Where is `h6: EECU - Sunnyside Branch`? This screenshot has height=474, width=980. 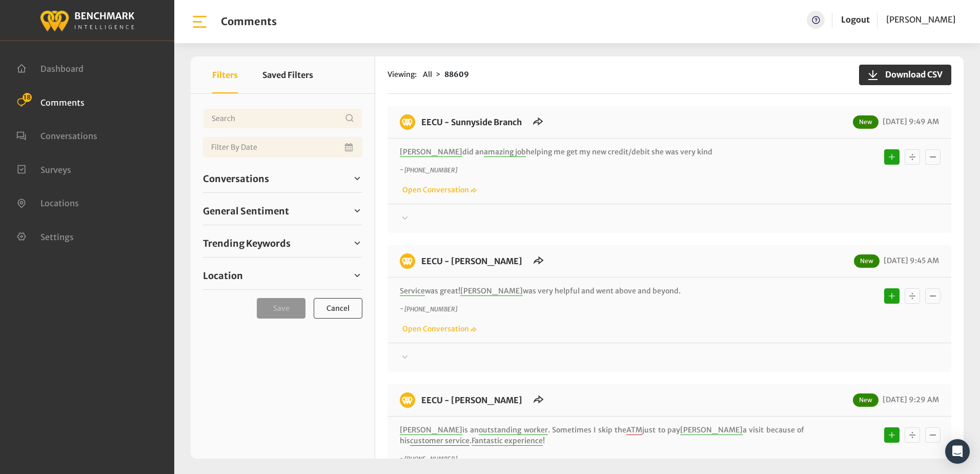
h6: EECU - Sunnyside Branch is located at coordinates (472, 122).